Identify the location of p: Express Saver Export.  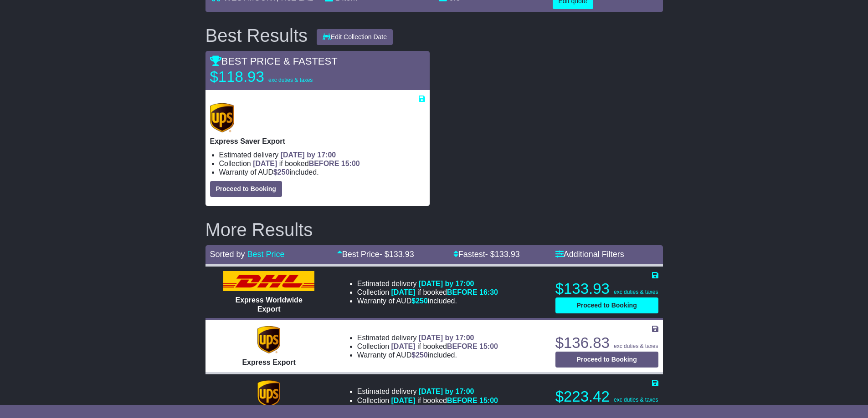
(317, 141).